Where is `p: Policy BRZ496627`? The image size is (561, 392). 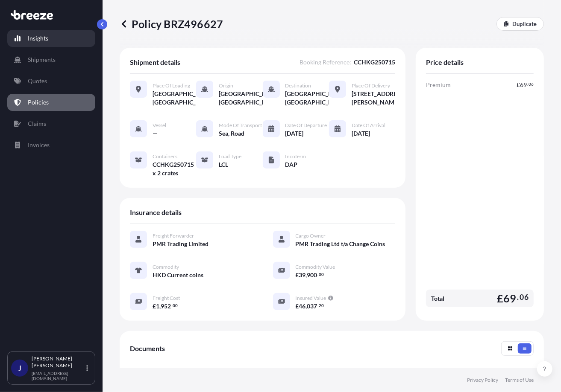 p: Policy BRZ496627 is located at coordinates (171, 24).